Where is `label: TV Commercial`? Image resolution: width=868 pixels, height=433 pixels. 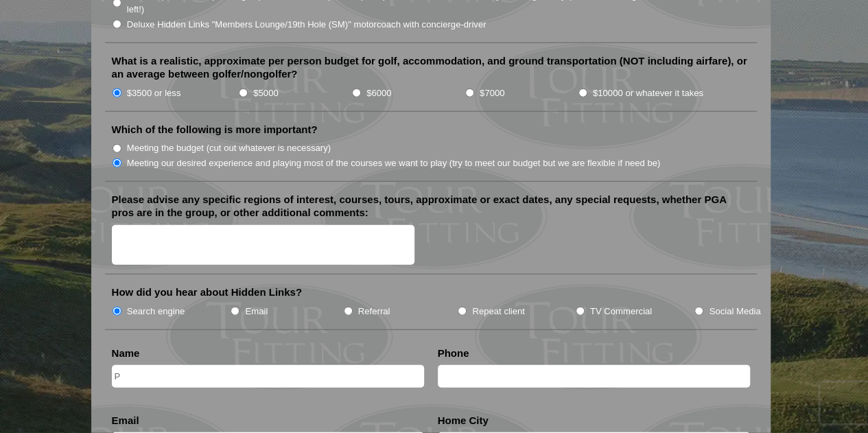 label: TV Commercial is located at coordinates (621, 311).